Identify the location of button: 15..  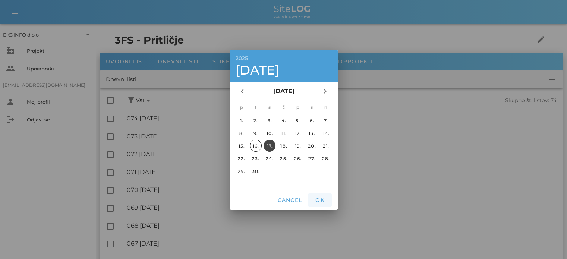
(241, 146).